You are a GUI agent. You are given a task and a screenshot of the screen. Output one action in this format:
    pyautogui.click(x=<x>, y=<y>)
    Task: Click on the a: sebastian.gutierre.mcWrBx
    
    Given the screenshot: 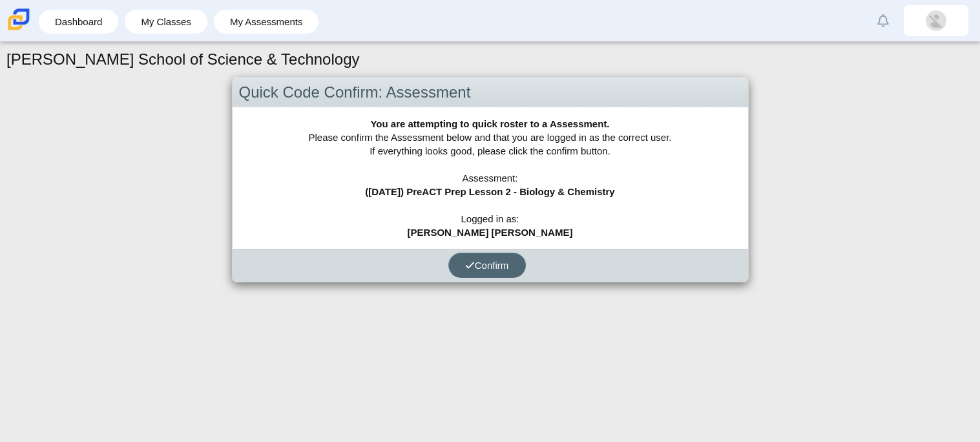 What is the action you would take?
    pyautogui.click(x=936, y=21)
    